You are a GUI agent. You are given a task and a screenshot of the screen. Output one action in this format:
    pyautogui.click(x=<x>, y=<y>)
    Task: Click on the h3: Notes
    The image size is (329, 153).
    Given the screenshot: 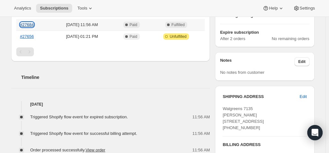 What is the action you would take?
    pyautogui.click(x=257, y=62)
    